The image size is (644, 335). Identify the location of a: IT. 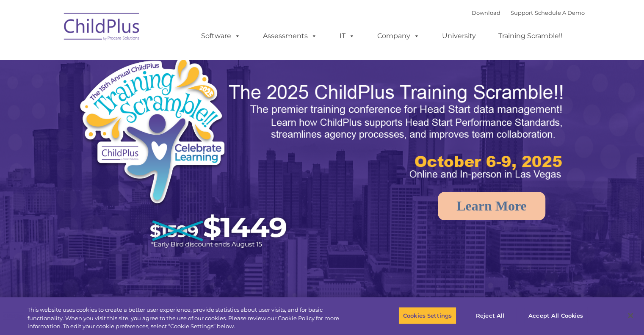
(347, 36).